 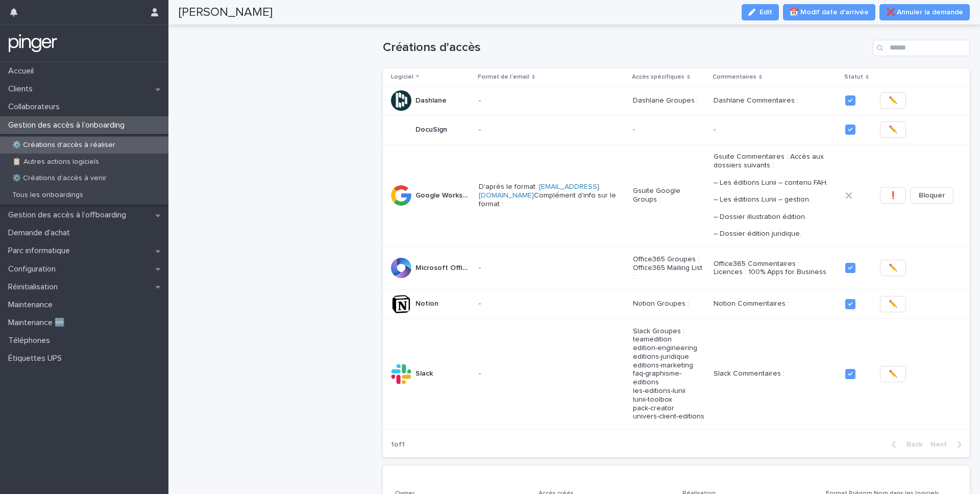 I want to click on p: Dashlane Commentaires :, so click(x=776, y=100).